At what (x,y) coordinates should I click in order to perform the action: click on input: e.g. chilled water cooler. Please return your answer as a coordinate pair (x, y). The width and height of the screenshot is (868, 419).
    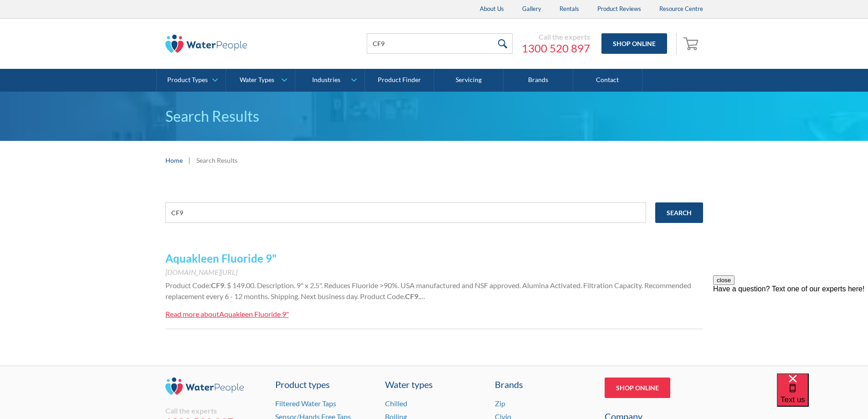
    Looking at the image, I should click on (406, 213).